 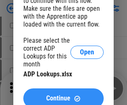 What do you see at coordinates (77, 99) in the screenshot?
I see `img: Continue` at bounding box center [77, 99].